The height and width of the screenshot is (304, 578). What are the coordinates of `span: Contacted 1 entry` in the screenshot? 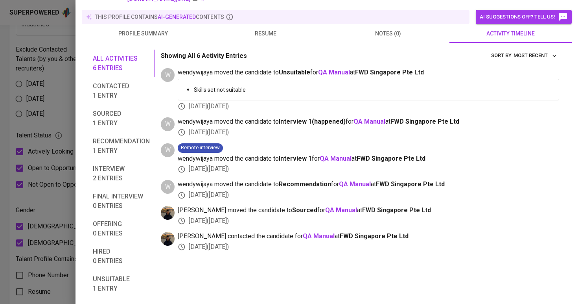 It's located at (121, 91).